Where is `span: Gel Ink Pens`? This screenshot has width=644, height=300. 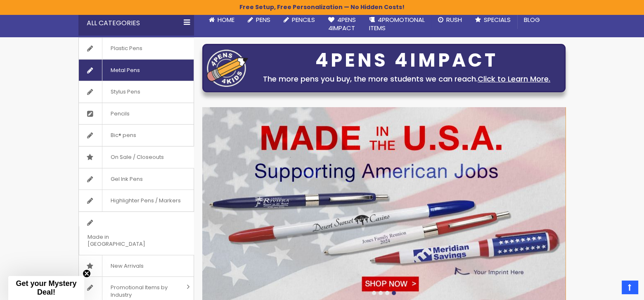
span: Gel Ink Pens is located at coordinates (127, 179).